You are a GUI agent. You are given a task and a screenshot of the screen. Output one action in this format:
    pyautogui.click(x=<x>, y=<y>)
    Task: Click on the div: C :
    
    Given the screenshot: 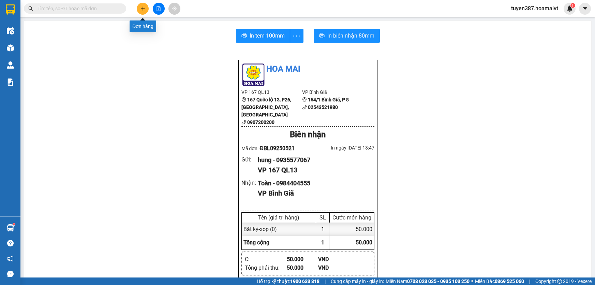 What is the action you would take?
    pyautogui.click(x=265, y=259)
    